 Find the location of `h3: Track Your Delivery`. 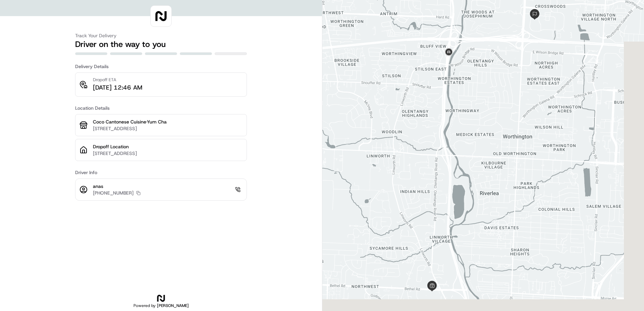

h3: Track Your Delivery is located at coordinates (161, 35).